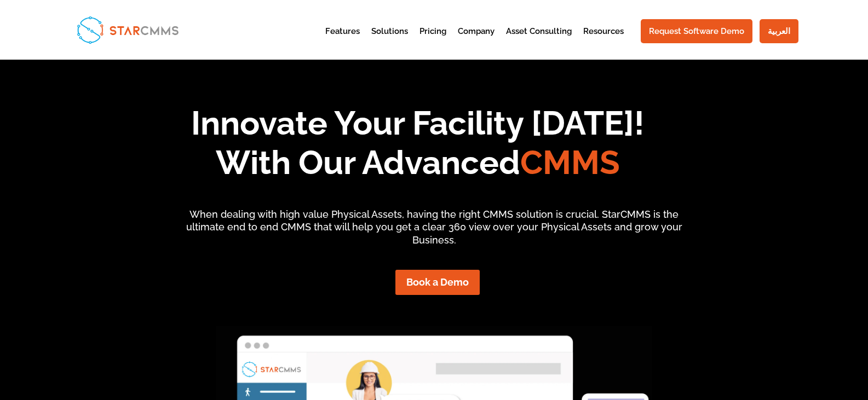 The image size is (868, 400). I want to click on a: Book a Demo, so click(438, 282).